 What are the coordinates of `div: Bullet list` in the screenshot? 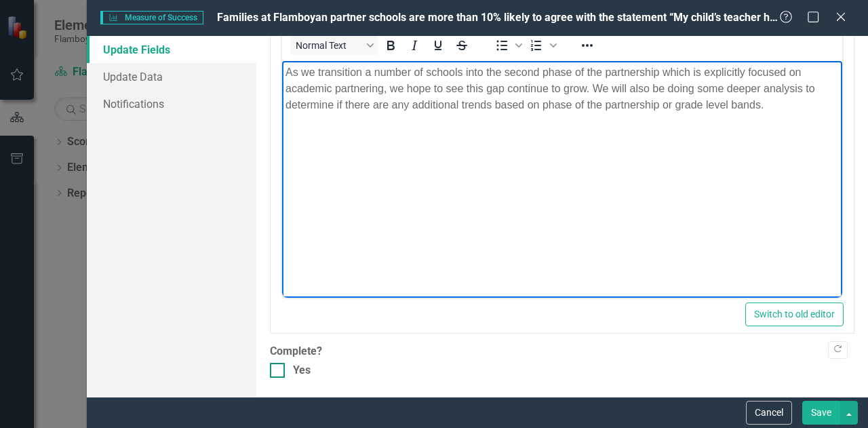 It's located at (507, 45).